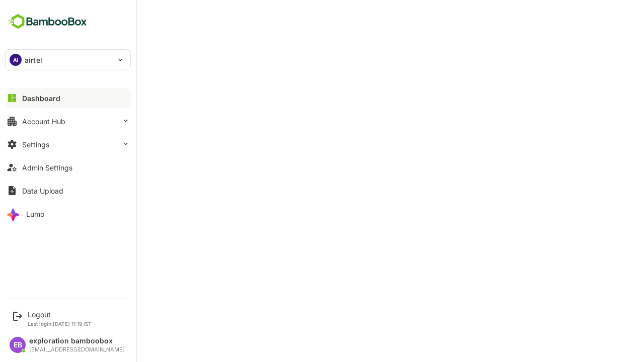  I want to click on div: EB, so click(17, 345).